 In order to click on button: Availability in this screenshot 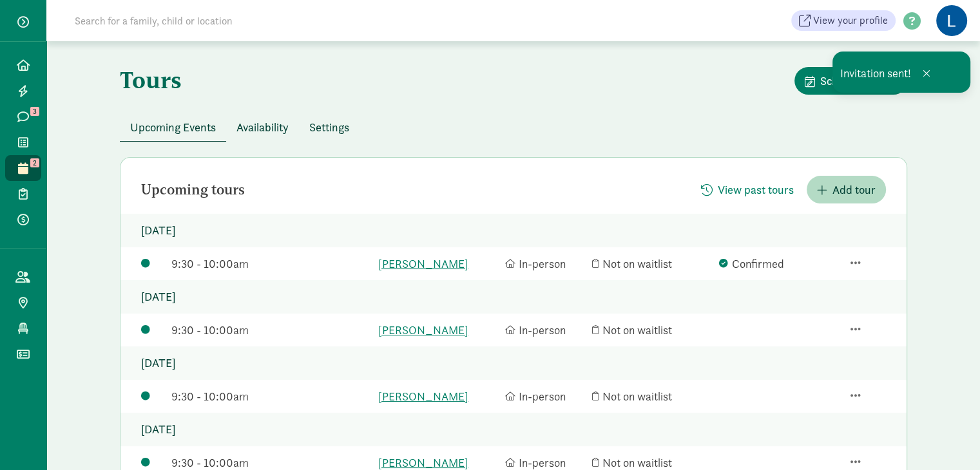, I will do `click(262, 127)`.